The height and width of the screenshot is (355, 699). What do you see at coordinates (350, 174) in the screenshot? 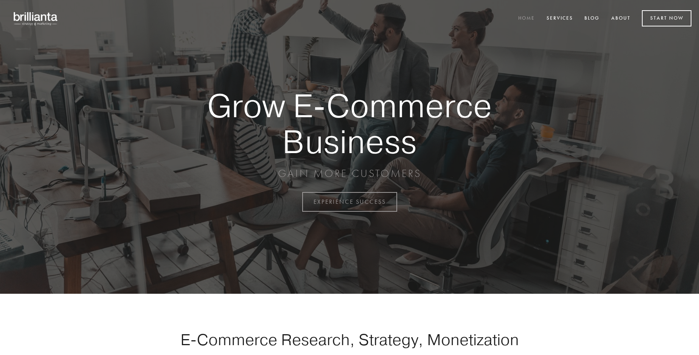
I see `p: GAIN MORE CUSTOMERS` at bounding box center [350, 174].